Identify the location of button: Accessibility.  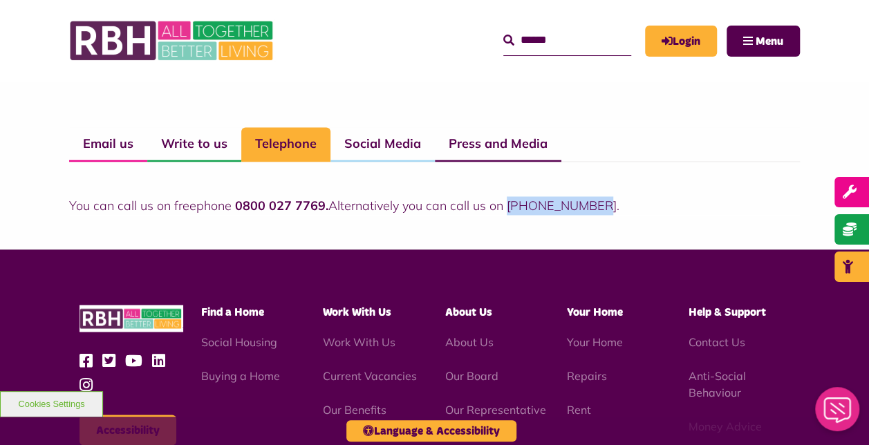
(128, 430).